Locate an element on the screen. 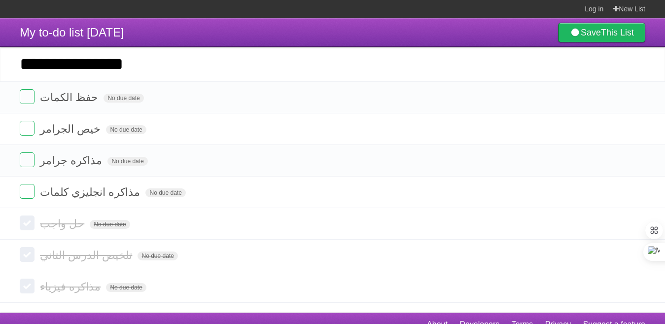 This screenshot has width=665, height=324. span: خيص الجرامر is located at coordinates (71, 129).